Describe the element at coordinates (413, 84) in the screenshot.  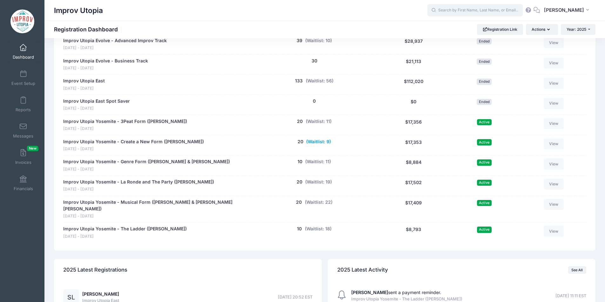
I see `div: $112,020` at that location.